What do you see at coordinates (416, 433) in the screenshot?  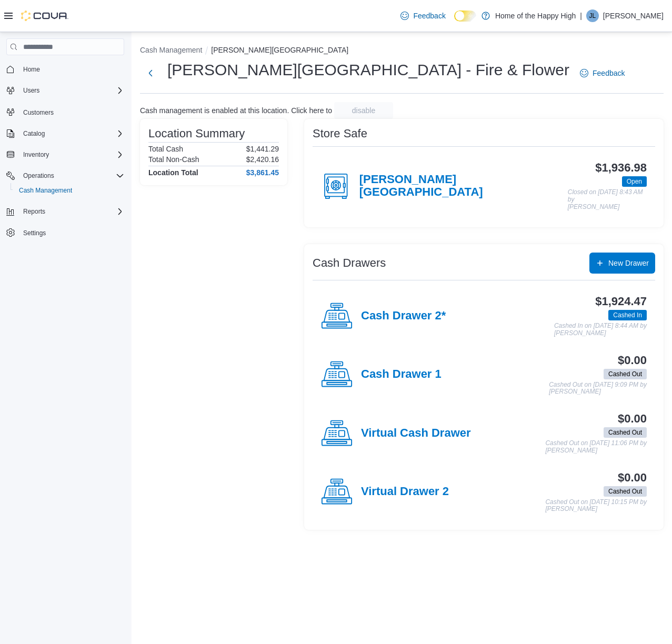 I see `h4: Virtual Cash Drawer` at bounding box center [416, 433].